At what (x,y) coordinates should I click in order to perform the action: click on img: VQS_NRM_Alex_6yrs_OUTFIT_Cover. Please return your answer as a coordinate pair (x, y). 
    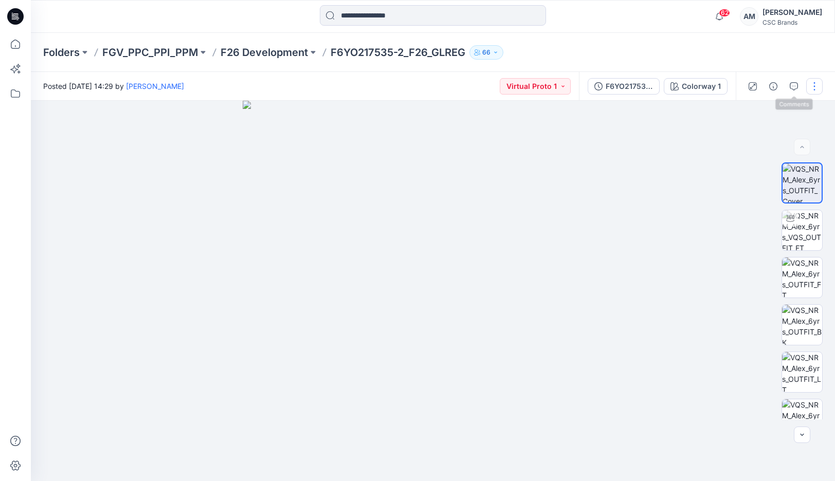
    Looking at the image, I should click on (802, 183).